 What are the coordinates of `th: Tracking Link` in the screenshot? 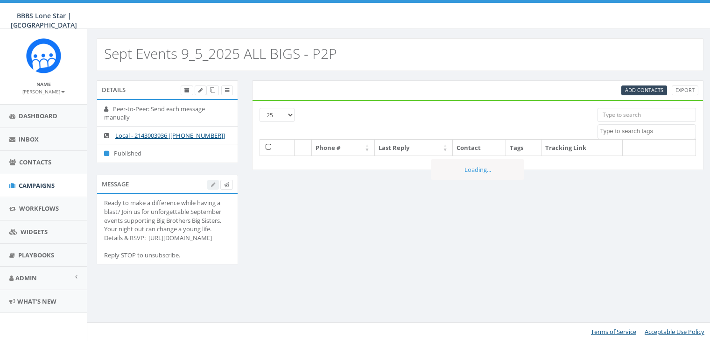 It's located at (582, 148).